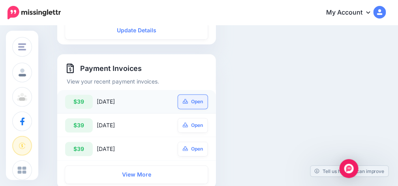  I want to click on img: Missinglettr, so click(34, 13).